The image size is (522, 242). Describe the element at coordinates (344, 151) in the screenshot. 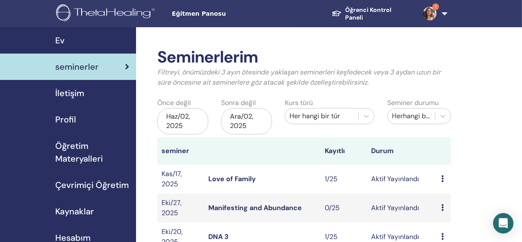

I see `th: Kayıtlı` at that location.